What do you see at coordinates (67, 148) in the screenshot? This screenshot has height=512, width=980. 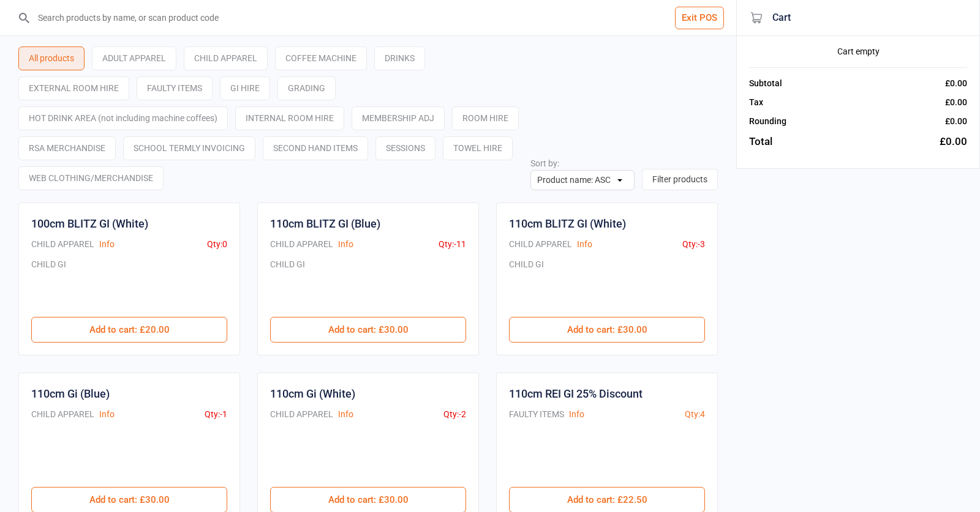 I see `div: RSA MERCHANDISE` at bounding box center [67, 148].